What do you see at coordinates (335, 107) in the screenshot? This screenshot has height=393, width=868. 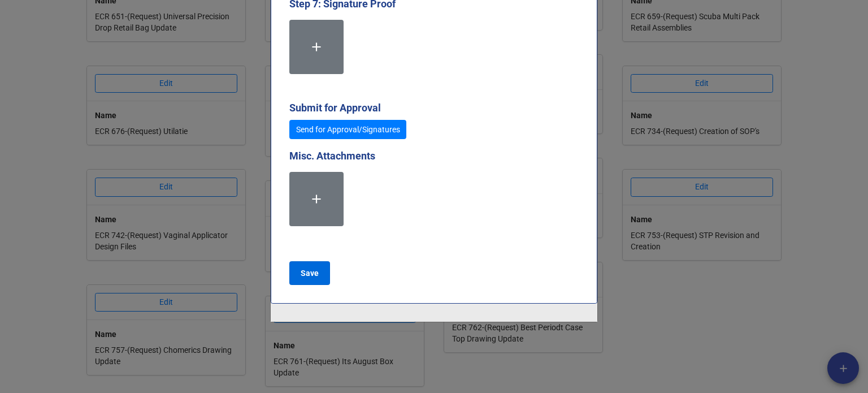 I see `b: Submit for Approval` at bounding box center [335, 107].